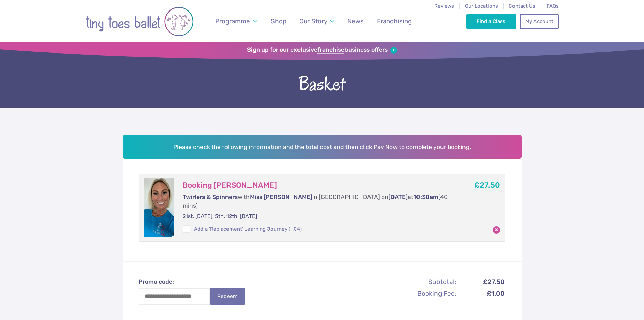 Image resolution: width=644 pixels, height=320 pixels. I want to click on span: Our Locations, so click(481, 6).